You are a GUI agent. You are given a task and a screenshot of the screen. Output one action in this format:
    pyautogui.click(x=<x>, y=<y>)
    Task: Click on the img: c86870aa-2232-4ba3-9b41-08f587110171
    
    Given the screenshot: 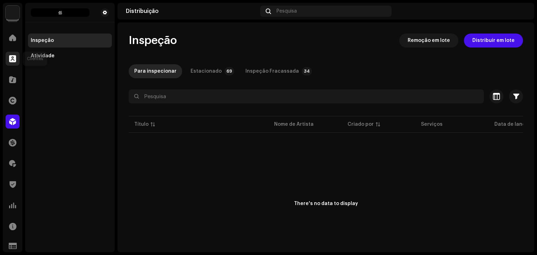 What is the action you would take?
    pyautogui.click(x=13, y=13)
    